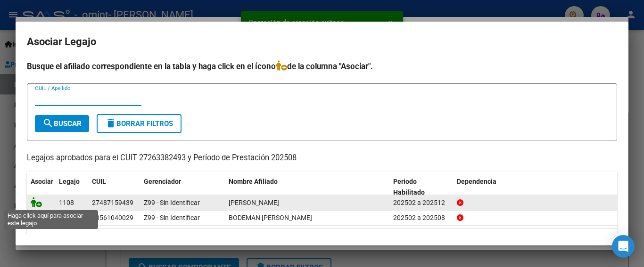 The height and width of the screenshot is (267, 644). Describe the element at coordinates (112, 218) in the screenshot. I see `div: 20561040029` at that location.